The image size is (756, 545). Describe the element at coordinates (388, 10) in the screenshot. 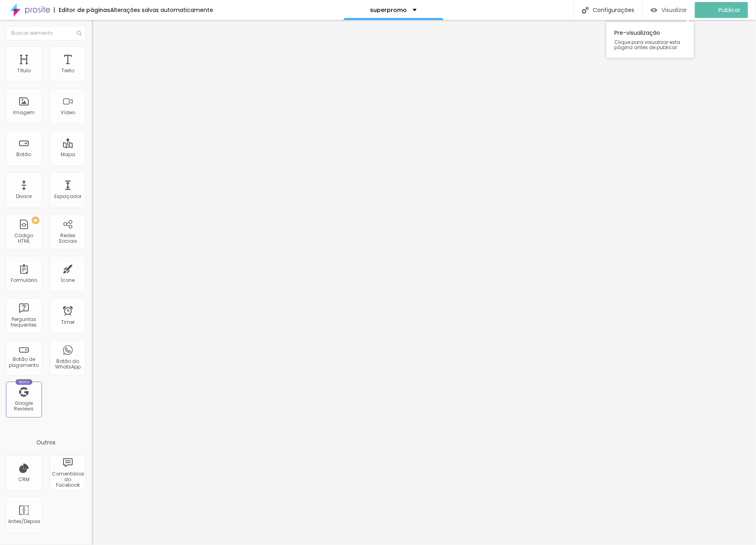

I see `p: superpromo` at that location.